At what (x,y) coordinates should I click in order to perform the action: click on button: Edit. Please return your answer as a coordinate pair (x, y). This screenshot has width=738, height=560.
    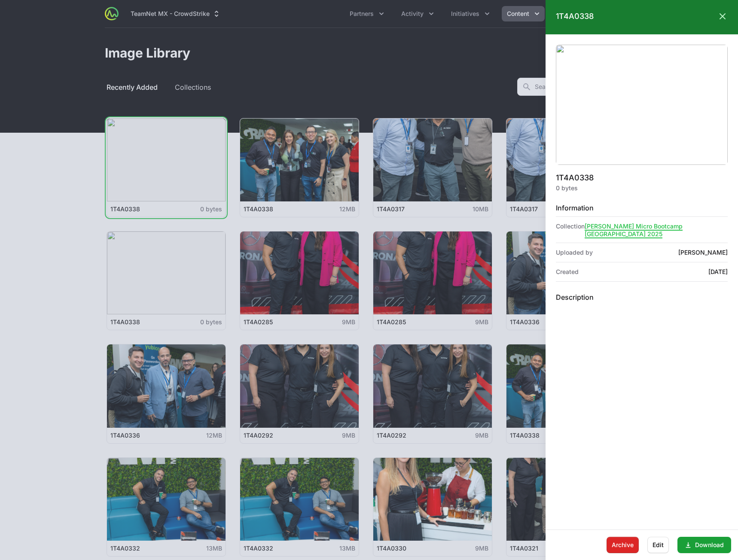
    Looking at the image, I should click on (658, 545).